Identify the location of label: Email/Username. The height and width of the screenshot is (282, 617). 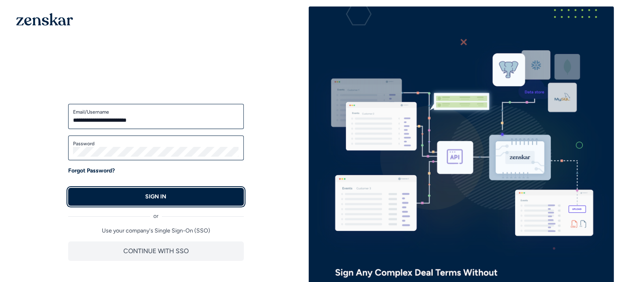
(156, 112).